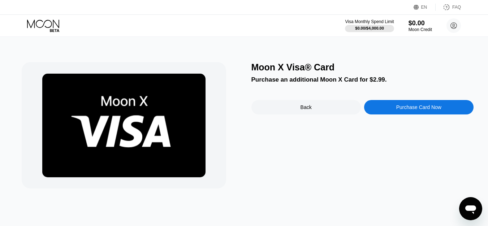  What do you see at coordinates (420, 26) in the screenshot?
I see `div: $0.00Moon Credit` at bounding box center [420, 26].